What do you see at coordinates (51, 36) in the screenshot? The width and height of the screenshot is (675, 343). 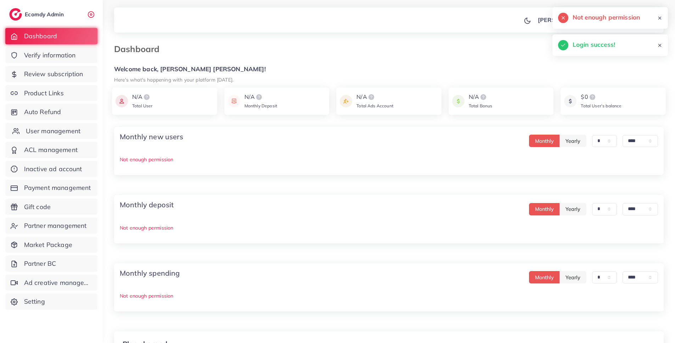 I see `a: Dashboard` at bounding box center [51, 36].